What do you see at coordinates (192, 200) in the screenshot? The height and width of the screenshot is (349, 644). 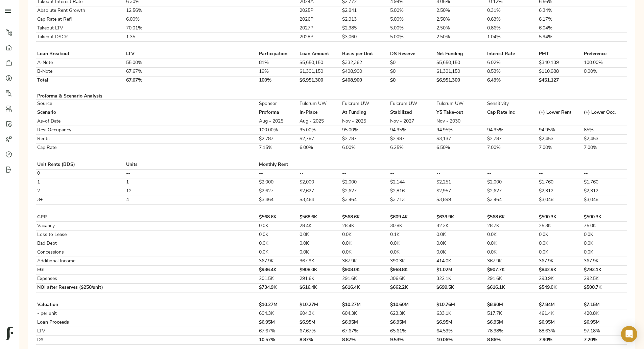 I see `td: 4` at bounding box center [192, 200].